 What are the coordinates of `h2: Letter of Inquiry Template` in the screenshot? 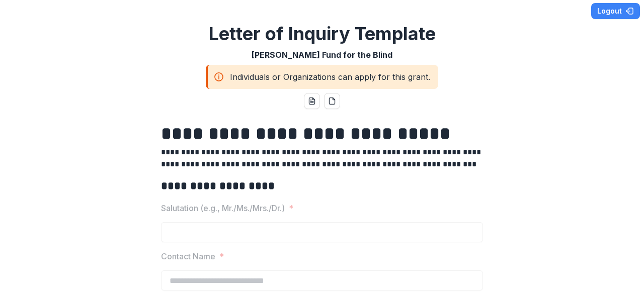 It's located at (322, 34).